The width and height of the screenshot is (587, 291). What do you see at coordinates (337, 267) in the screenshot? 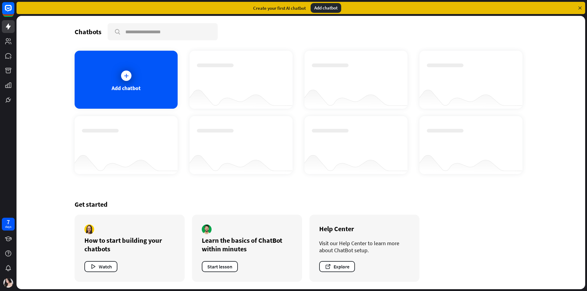
I see `button: Explore` at bounding box center [337, 267].